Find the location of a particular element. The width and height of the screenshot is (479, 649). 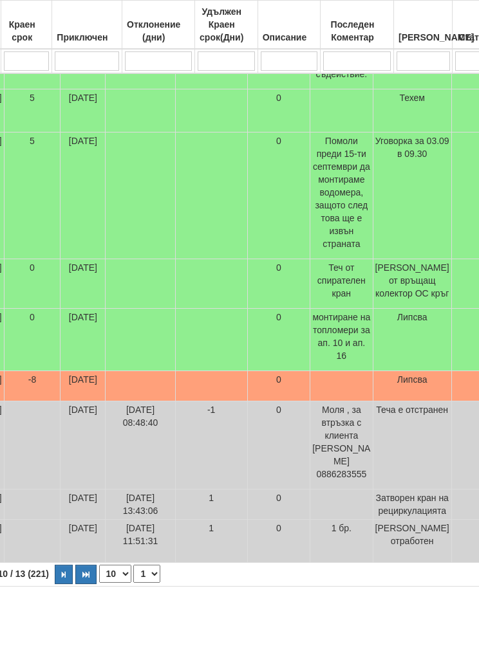

button: Последна страница is located at coordinates (86, 574).